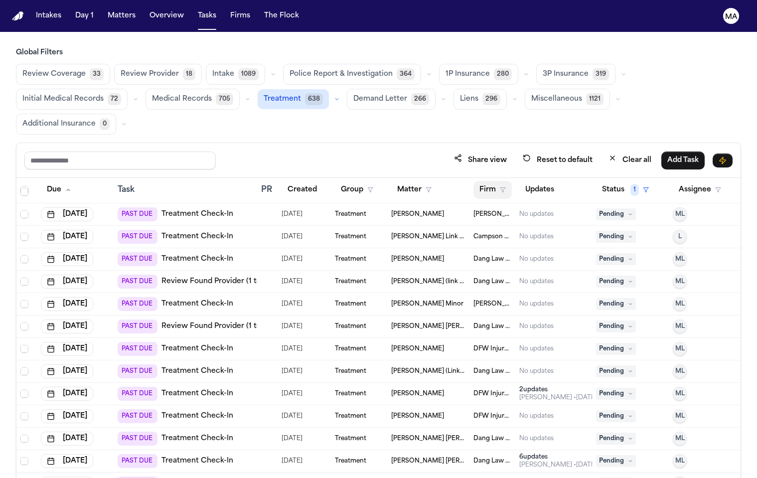 The height and width of the screenshot is (478, 757). I want to click on div: 6 update s, so click(558, 457).